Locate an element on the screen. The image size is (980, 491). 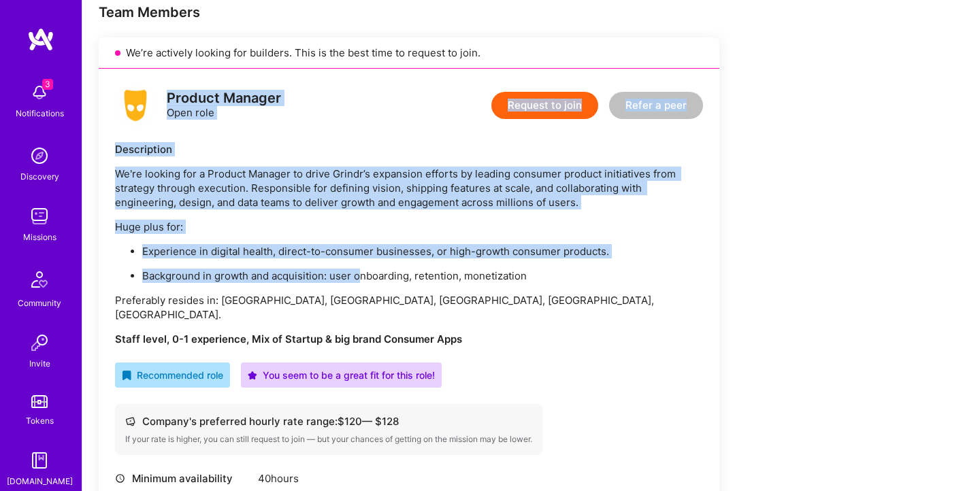
p: Background in growth and acquisition: user onboarding, retention, monetization is located at coordinates (422, 276).